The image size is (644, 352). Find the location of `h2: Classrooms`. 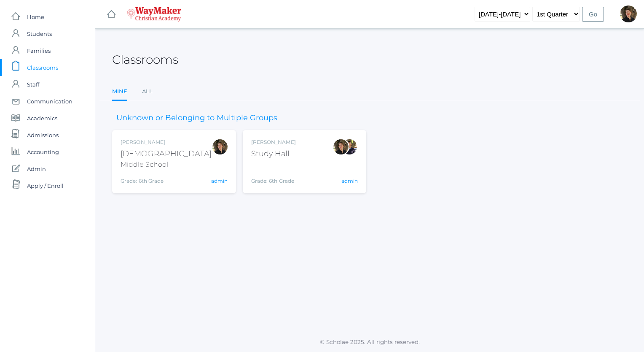

h2: Classrooms is located at coordinates (145, 60).